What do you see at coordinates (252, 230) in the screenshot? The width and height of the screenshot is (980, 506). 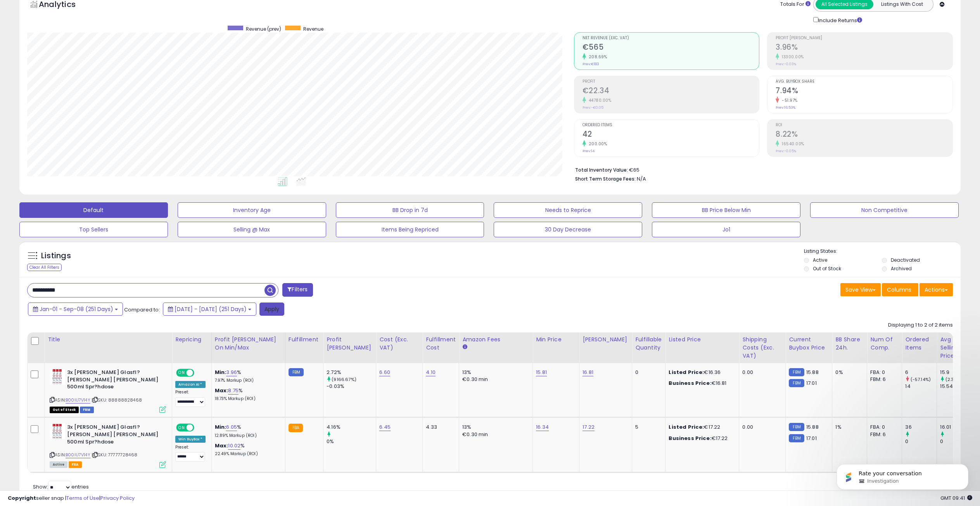 I see `button: Selling @ Max` at bounding box center [252, 230].